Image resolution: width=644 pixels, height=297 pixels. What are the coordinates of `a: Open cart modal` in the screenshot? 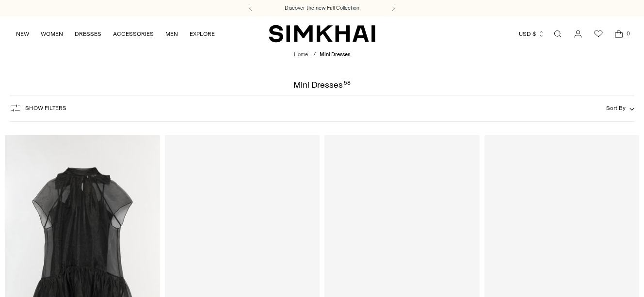 It's located at (619, 34).